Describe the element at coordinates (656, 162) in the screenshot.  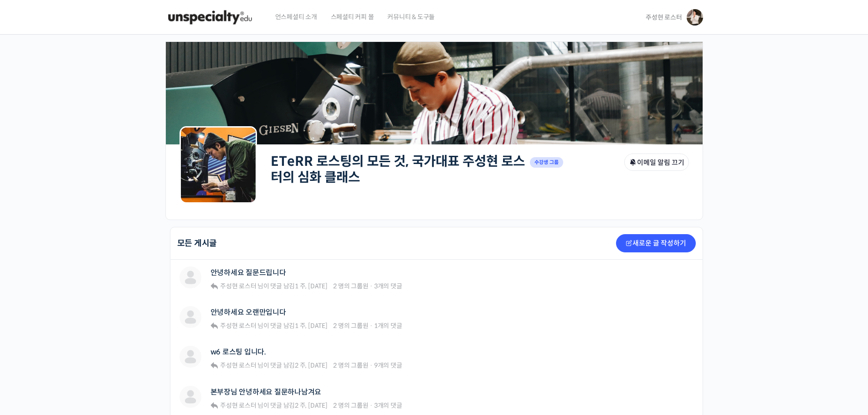
I see `button: 이메일 알림 끄기` at that location.